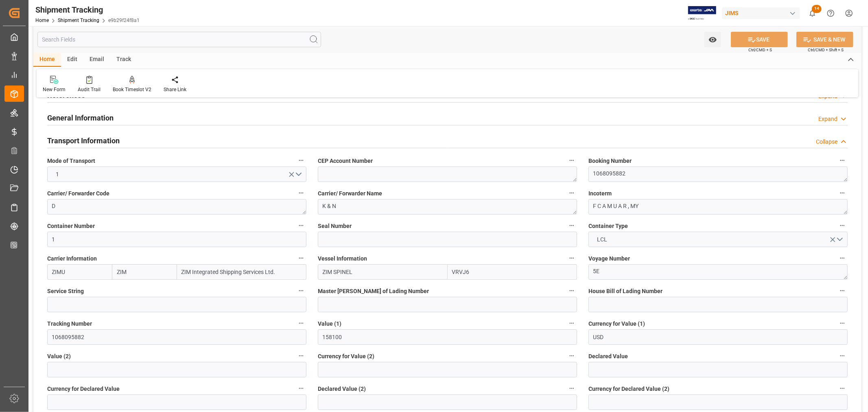 Image resolution: width=868 pixels, height=412 pixels. What do you see at coordinates (176, 207) in the screenshot?
I see `textarea: D` at bounding box center [176, 207].